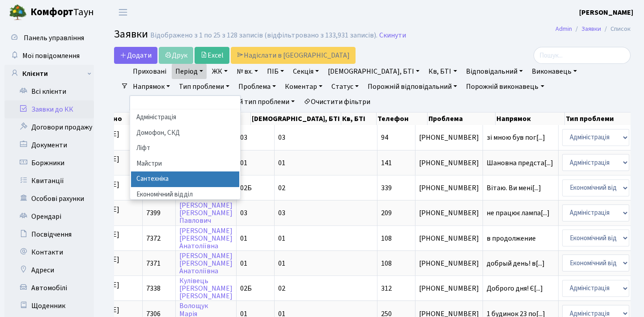  Describe the element at coordinates (212, 55) in the screenshot. I see `a: Excel` at that location.